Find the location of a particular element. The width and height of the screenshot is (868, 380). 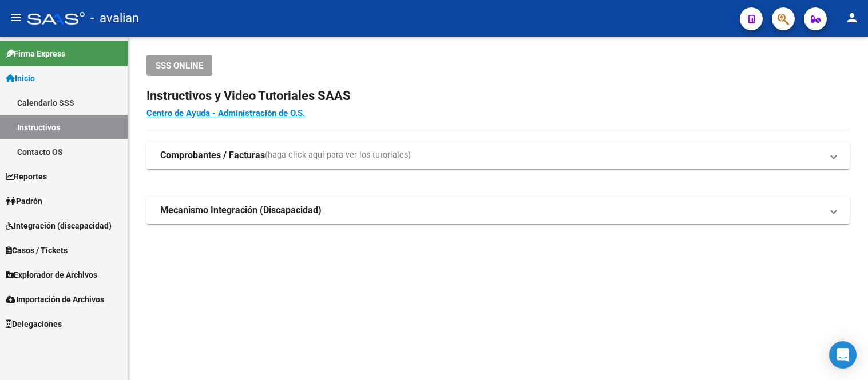

div: Open Intercom Messenger is located at coordinates (843, 355).